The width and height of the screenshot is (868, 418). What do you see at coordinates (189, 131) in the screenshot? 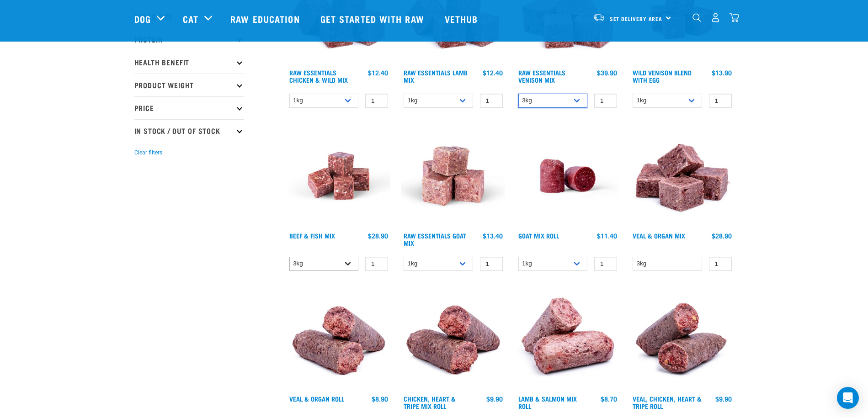
I see `p: In Stock / Out Of Stock` at bounding box center [189, 131].